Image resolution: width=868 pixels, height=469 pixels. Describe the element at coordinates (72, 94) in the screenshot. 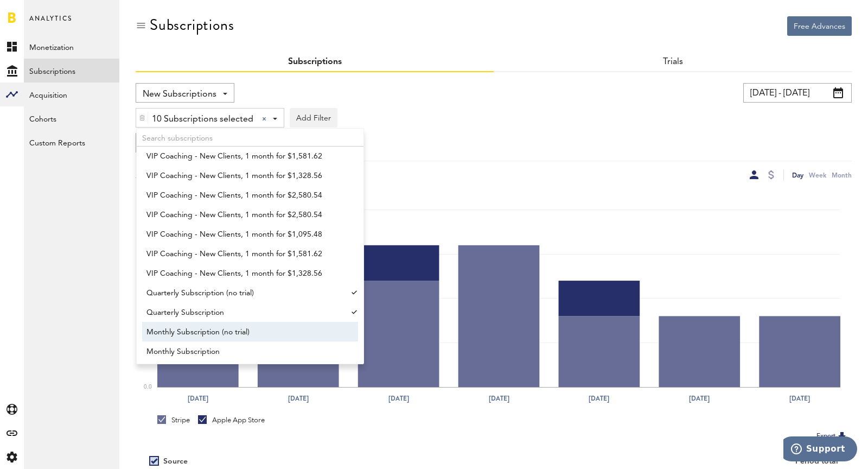

I see `a: Acquisition` at that location.